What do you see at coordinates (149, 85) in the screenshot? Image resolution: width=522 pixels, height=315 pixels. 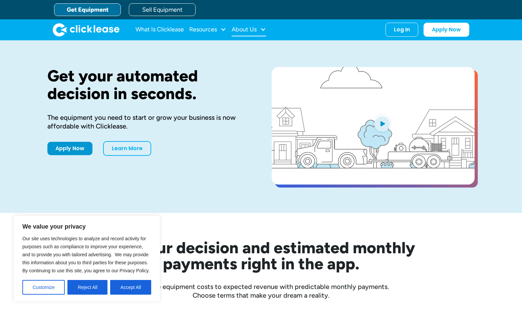 I see `h1: Get your automated decision in seconds.` at bounding box center [149, 85].